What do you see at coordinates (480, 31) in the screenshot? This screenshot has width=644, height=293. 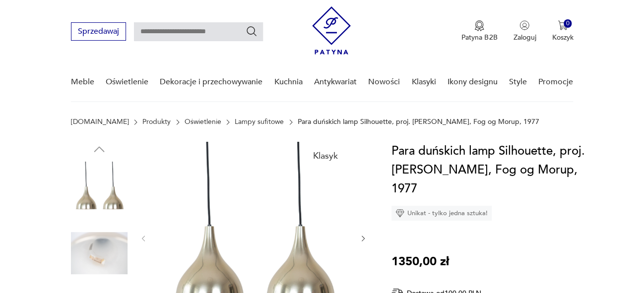 I see `button: Patyna B2B` at bounding box center [480, 31].